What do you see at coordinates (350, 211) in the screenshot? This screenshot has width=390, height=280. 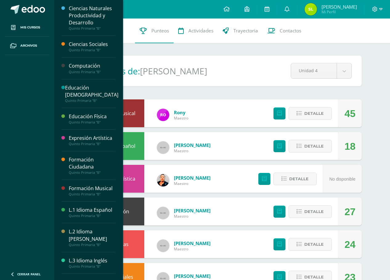 I see `div: 27` at bounding box center [350, 211].